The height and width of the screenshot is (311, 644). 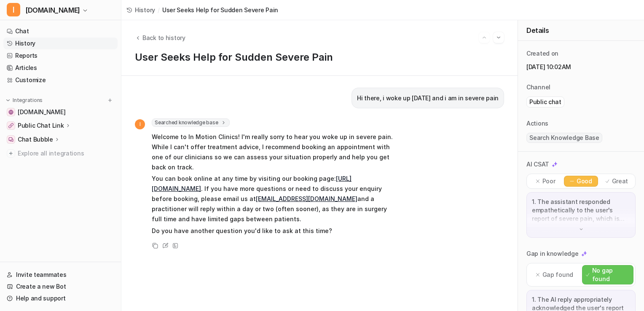 What do you see at coordinates (60, 153) in the screenshot?
I see `a: Explore all integrations` at bounding box center [60, 153].